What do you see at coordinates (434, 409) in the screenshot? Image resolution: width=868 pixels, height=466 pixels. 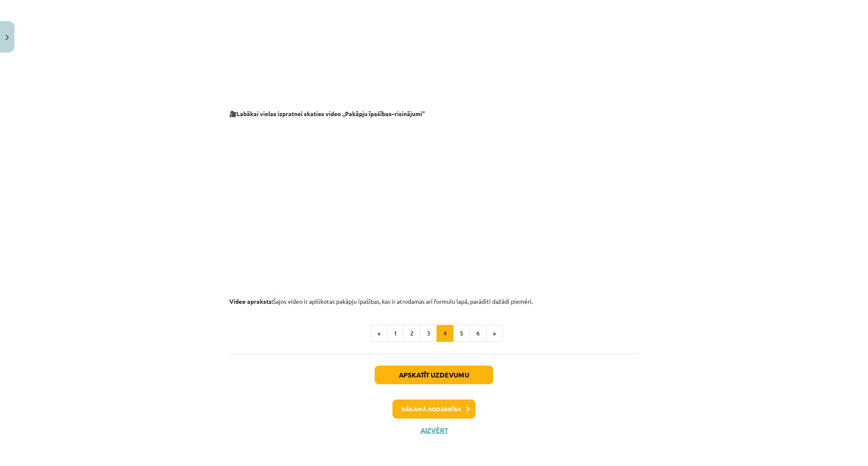 I see `button: Nākamā nodarbība` at bounding box center [434, 409].